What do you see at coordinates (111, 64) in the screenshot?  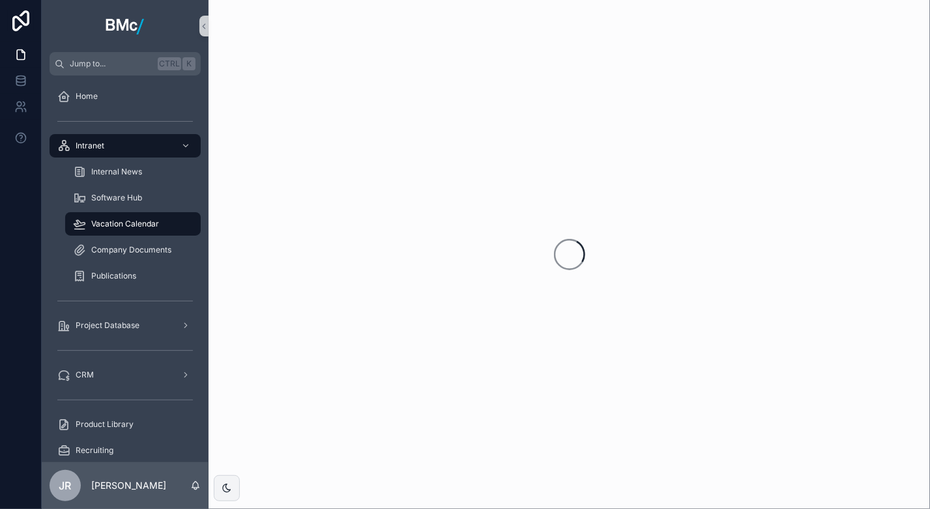 I see `span: Jump to...` at bounding box center [111, 64].